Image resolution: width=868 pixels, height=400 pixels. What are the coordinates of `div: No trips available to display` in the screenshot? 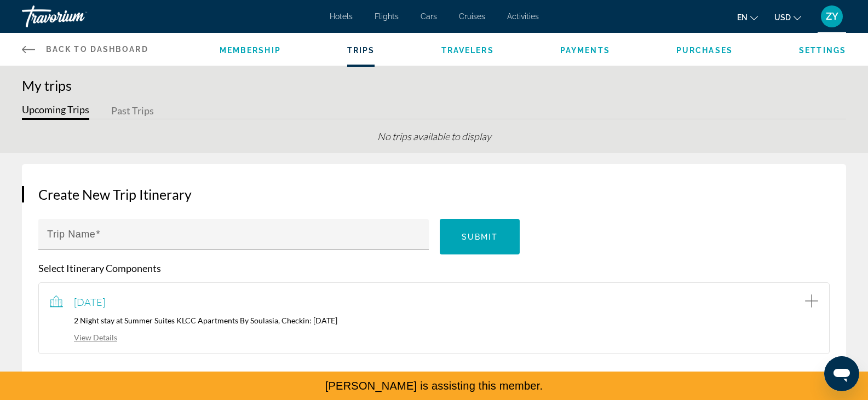 It's located at (434, 142).